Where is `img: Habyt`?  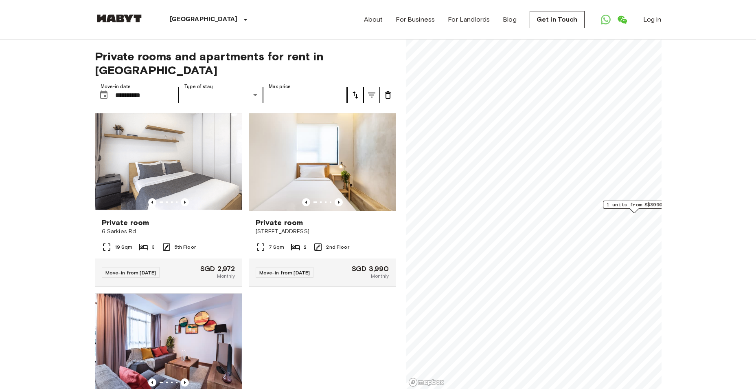 img: Habyt is located at coordinates (119, 18).